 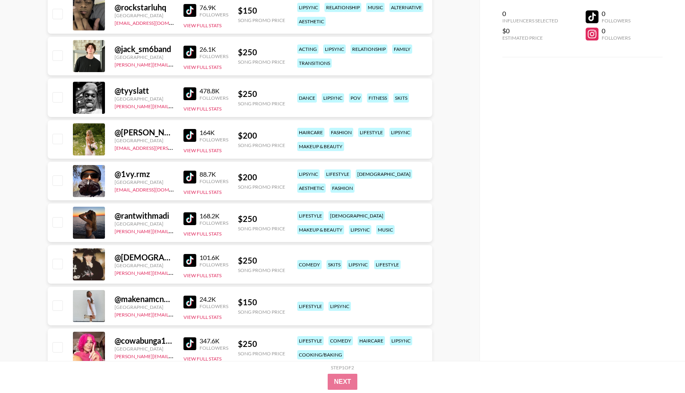 I want to click on div: 478.8K, so click(x=214, y=91).